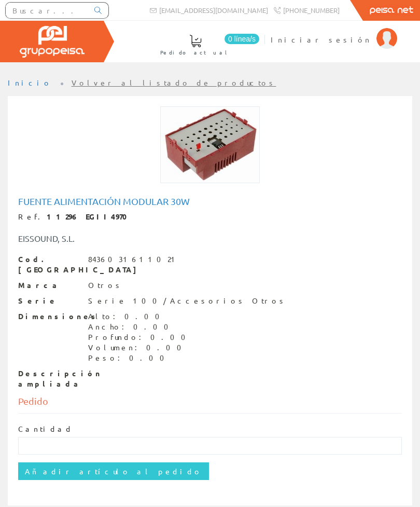  Describe the element at coordinates (105, 285) in the screenshot. I see `div: Otros` at that location.